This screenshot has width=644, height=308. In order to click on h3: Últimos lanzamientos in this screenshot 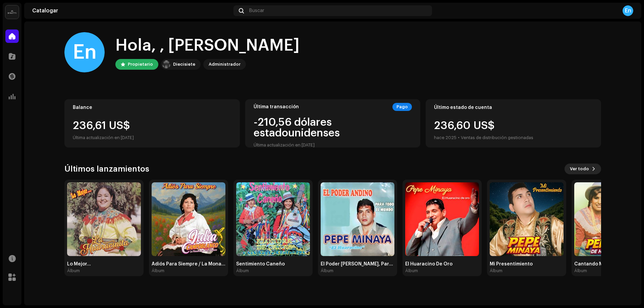, I will do `click(107, 169)`.